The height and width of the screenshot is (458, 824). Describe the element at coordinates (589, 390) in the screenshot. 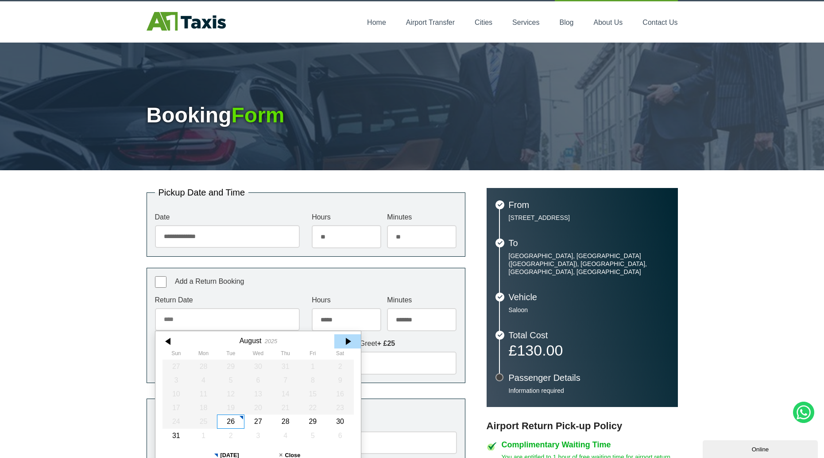

I see `p: Information required` at that location.